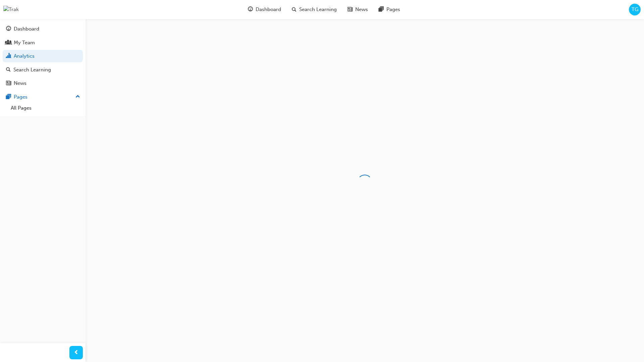 The image size is (644, 362). I want to click on a: Search Learning, so click(43, 70).